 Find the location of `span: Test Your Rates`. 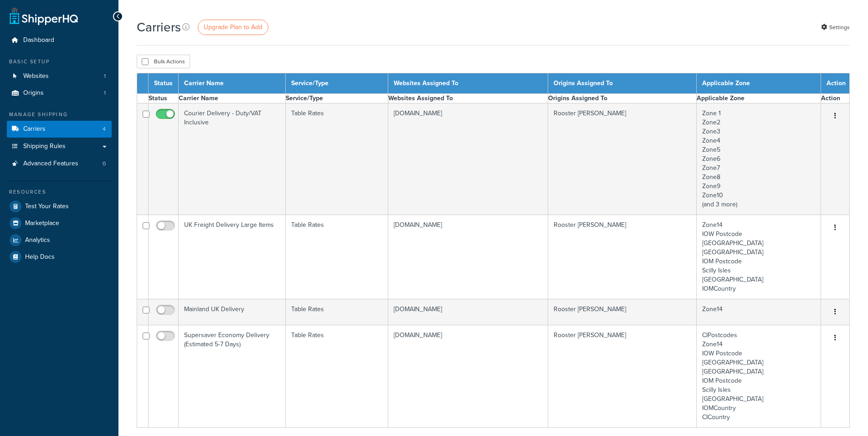

span: Test Your Rates is located at coordinates (47, 206).